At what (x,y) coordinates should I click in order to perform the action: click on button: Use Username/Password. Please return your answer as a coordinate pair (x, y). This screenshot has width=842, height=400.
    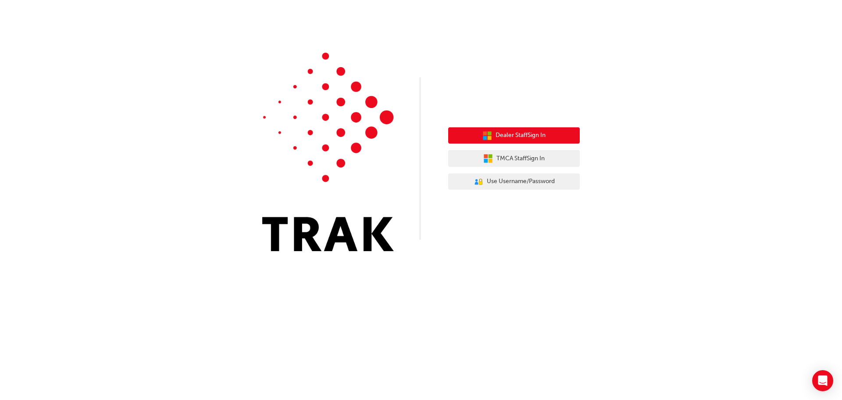
    Looking at the image, I should click on (514, 182).